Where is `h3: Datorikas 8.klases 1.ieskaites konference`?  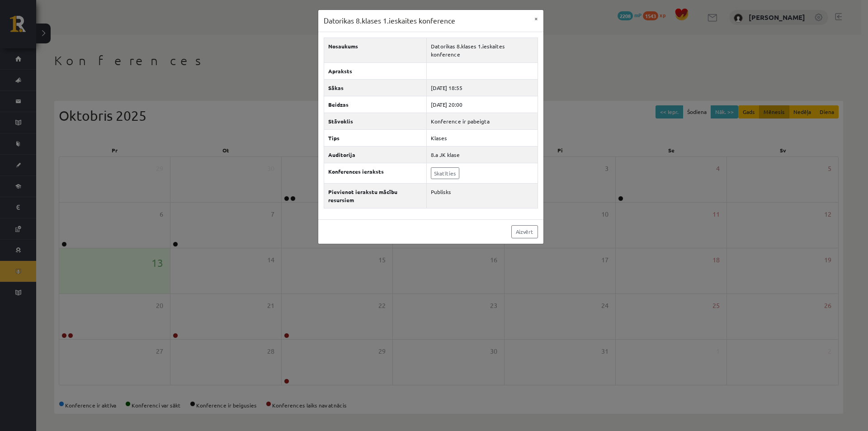 h3: Datorikas 8.klases 1.ieskaites konference is located at coordinates (389, 21).